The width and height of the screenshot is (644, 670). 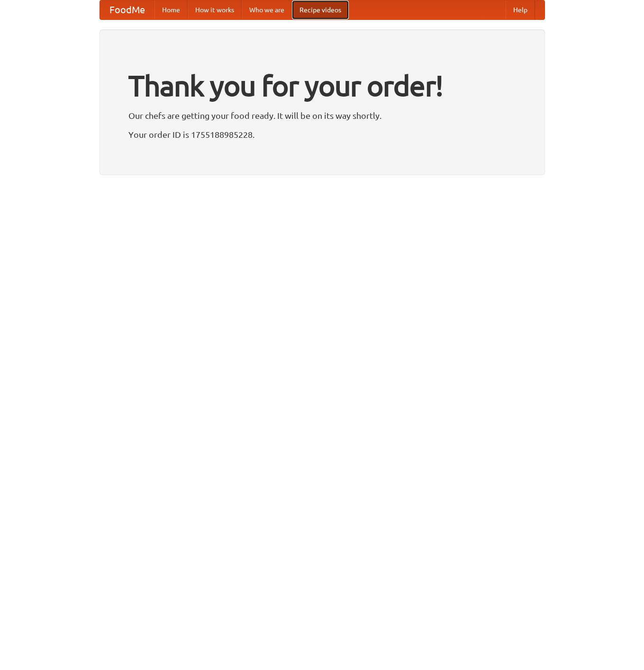 I want to click on a: Help, so click(x=521, y=10).